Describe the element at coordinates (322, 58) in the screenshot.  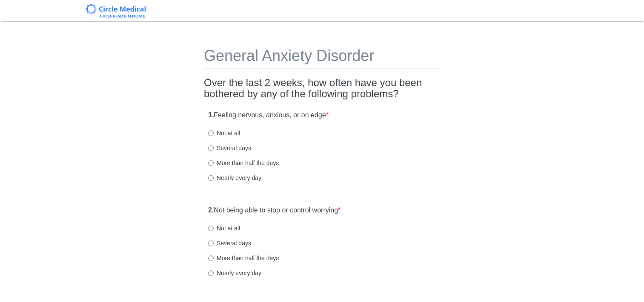
I see `h1: General Anxiety Disorder` at that location.